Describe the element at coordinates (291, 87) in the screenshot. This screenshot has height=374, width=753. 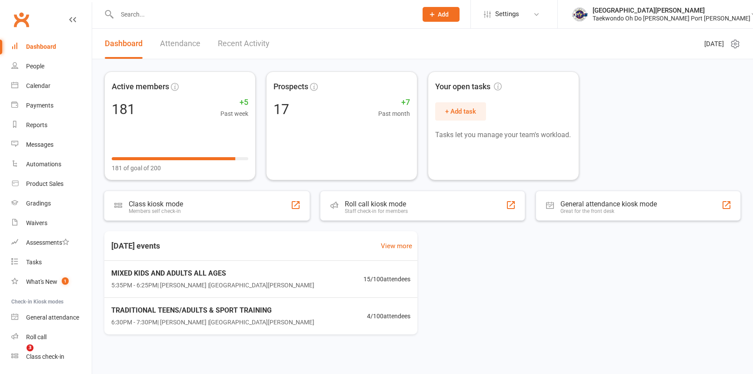
I see `span: Prospects` at that location.